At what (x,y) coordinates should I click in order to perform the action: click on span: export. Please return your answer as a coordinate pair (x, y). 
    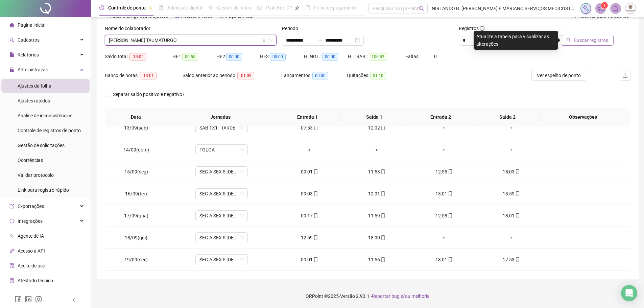
    Looking at the image, I should click on (12, 206).